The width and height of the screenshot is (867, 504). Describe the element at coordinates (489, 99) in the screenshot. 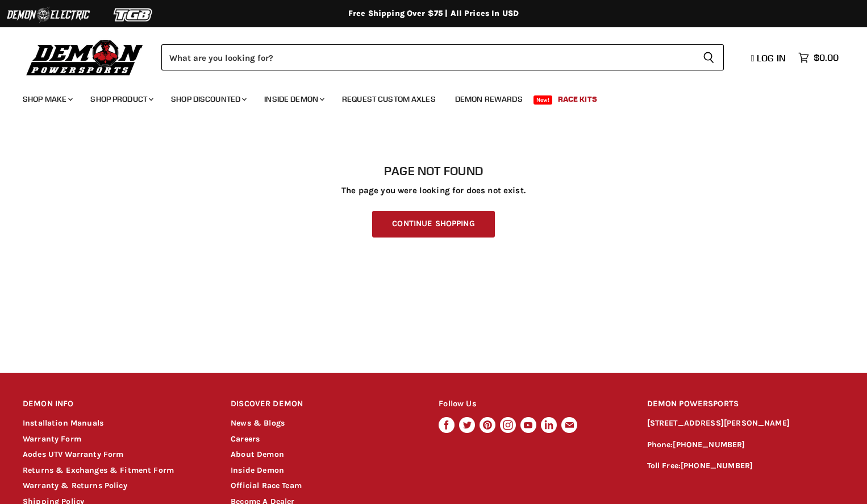

I see `a: Demon Rewards` at that location.